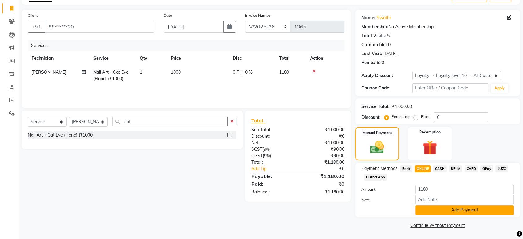 The width and height of the screenshot is (523, 239). What do you see at coordinates (456, 169) in the screenshot?
I see `span: UPI M` at bounding box center [456, 169].